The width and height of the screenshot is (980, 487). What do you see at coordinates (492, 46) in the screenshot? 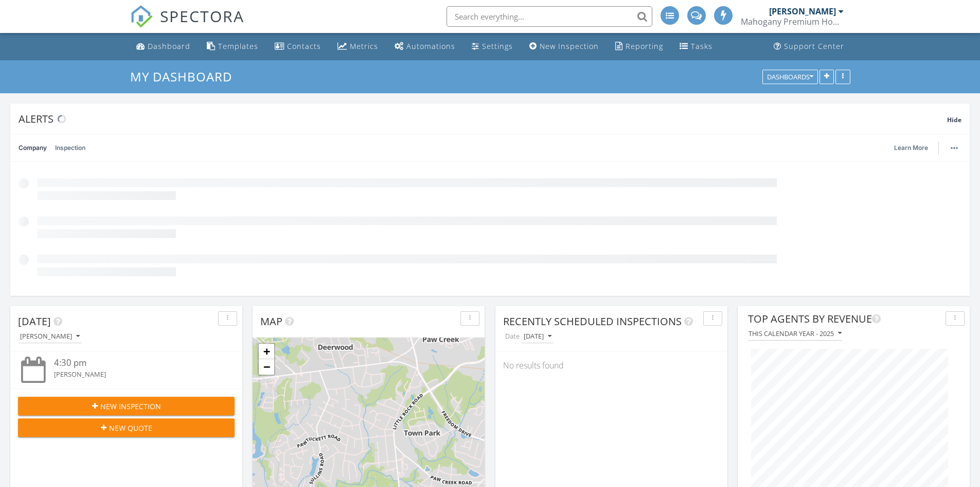
I see `a: Settings` at bounding box center [492, 46].